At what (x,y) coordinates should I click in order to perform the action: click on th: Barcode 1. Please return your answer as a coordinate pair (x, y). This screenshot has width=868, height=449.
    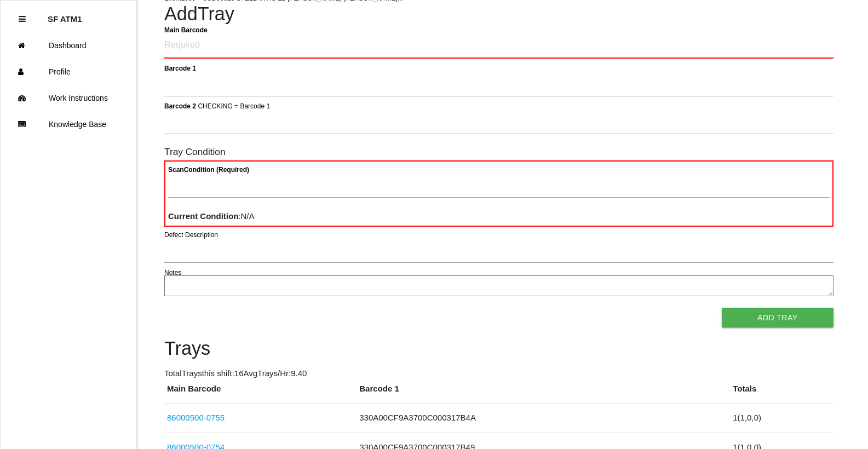
    Looking at the image, I should click on (543, 393).